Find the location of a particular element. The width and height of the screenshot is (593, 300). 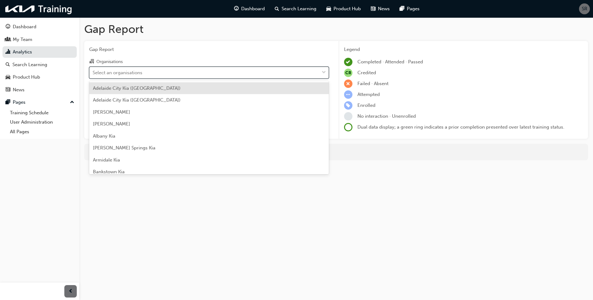

a: guage-iconDashboard is located at coordinates (249, 9).